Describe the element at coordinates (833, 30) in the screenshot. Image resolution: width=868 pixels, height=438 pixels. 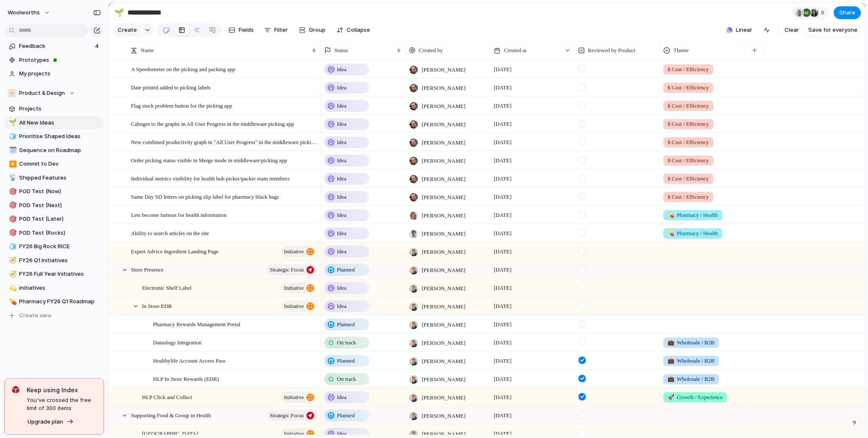
I see `span: Save for everyone` at that location.